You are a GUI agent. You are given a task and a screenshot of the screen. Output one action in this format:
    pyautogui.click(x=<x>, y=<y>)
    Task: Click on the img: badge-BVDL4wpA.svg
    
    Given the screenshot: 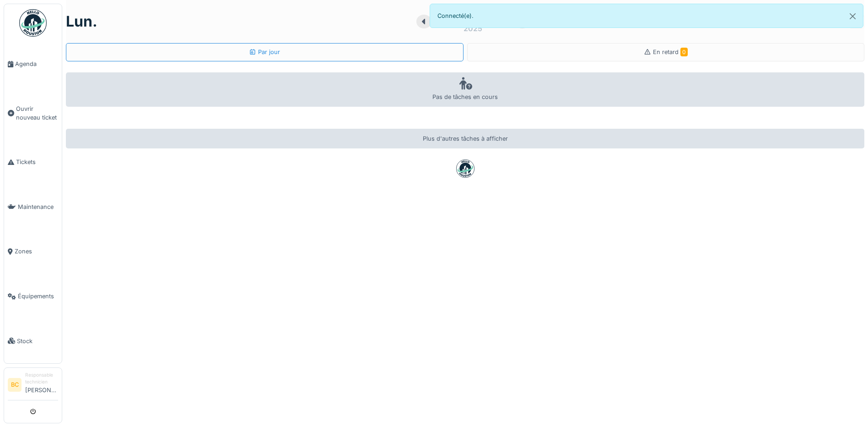 What is the action you would take?
    pyautogui.click(x=465, y=168)
    